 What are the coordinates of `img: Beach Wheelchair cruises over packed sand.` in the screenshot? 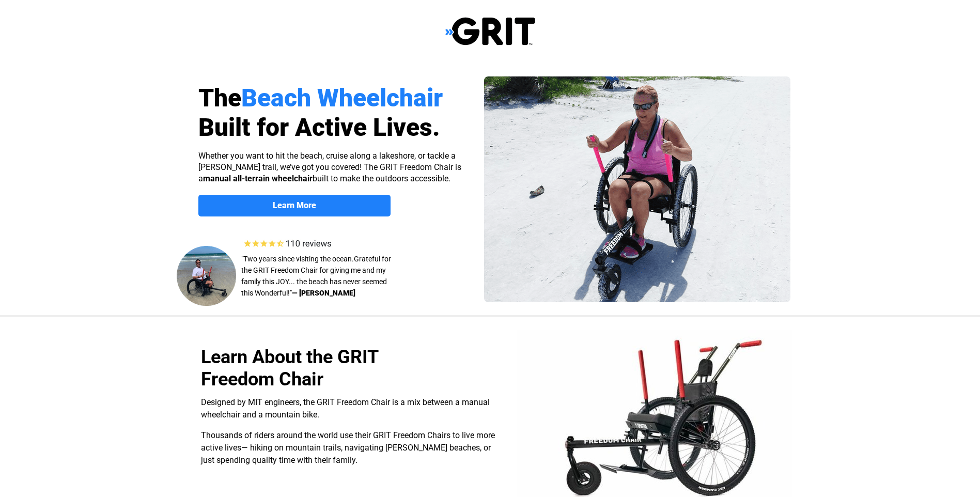 It's located at (637, 189).